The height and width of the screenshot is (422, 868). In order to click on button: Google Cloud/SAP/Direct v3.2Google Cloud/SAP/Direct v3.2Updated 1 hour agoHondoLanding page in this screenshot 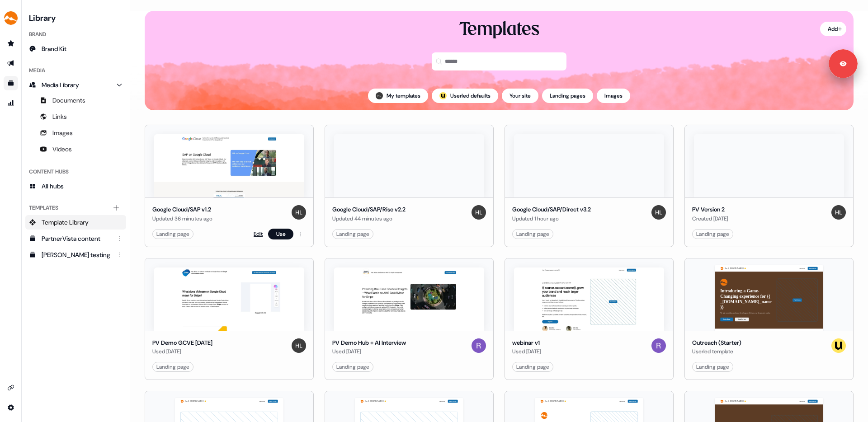, I will do `click(589, 186)`.